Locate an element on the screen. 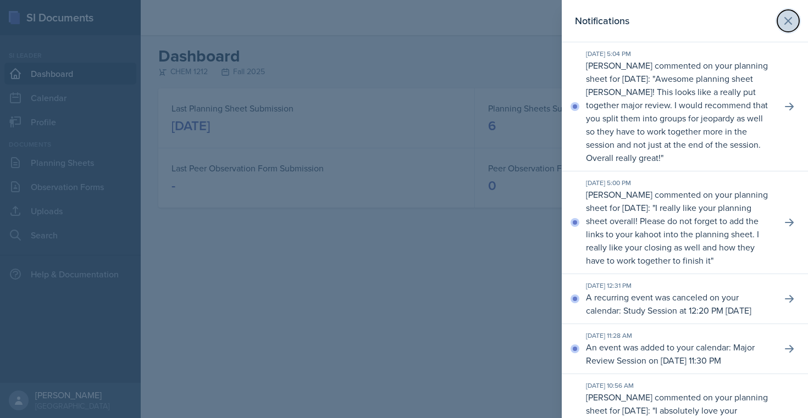 The width and height of the screenshot is (808, 418). p: I really like your planning sheet overall! Please do not forget to add the links to your kahoot i... is located at coordinates (672, 234).